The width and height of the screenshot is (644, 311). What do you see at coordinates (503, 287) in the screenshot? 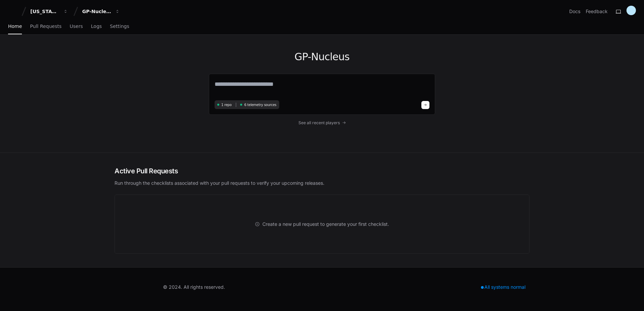
I see `div: All systems normal` at bounding box center [503, 287].